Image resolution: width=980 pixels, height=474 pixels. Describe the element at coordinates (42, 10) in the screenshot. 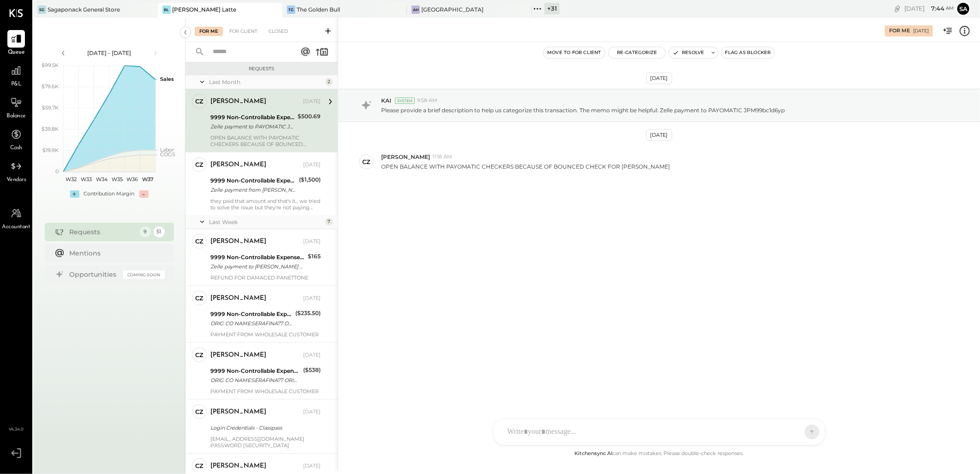

I see `div: SG` at that location.